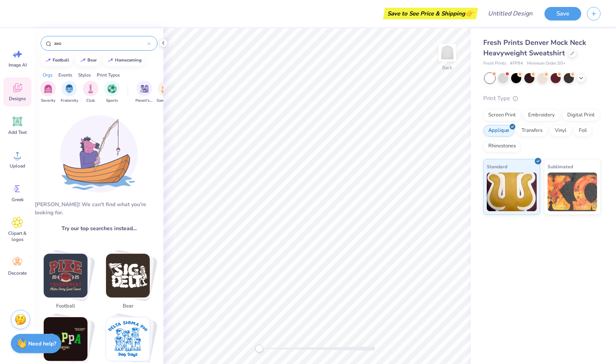  I want to click on img: football, so click(66, 276).